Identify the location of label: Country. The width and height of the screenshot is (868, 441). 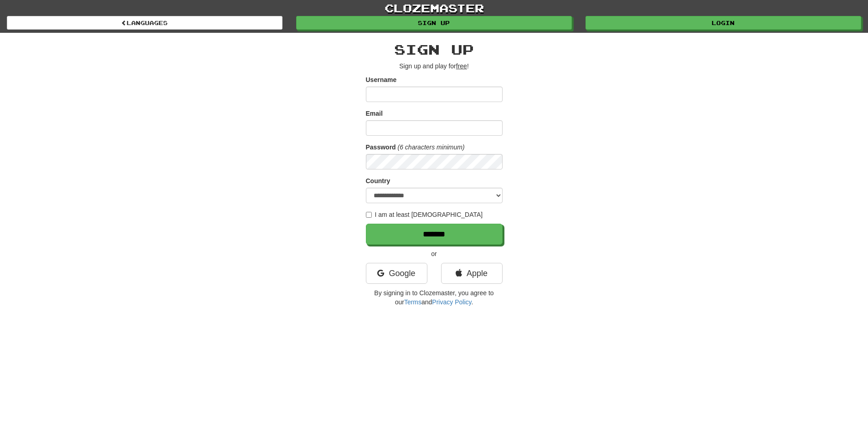
(378, 181).